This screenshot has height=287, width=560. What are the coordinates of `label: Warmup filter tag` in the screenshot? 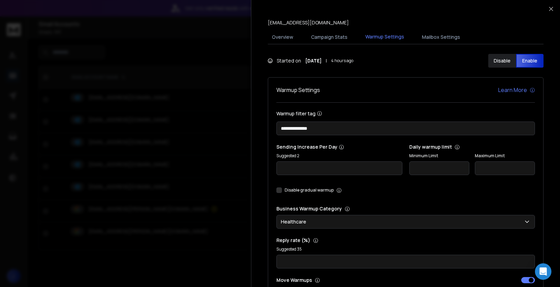 It's located at (406, 113).